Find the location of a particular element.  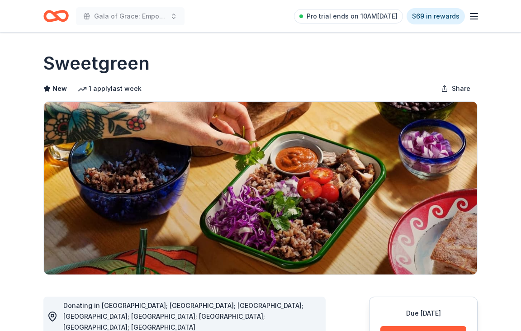

span: New is located at coordinates (60, 89).